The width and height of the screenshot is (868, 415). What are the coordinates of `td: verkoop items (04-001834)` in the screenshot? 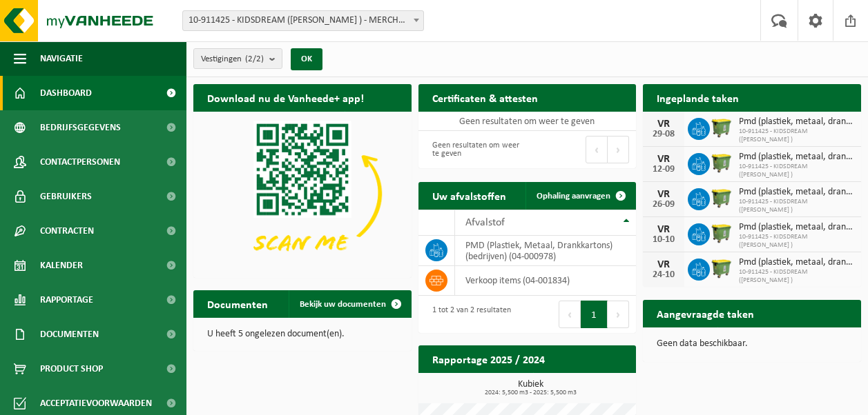 It's located at (545, 281).